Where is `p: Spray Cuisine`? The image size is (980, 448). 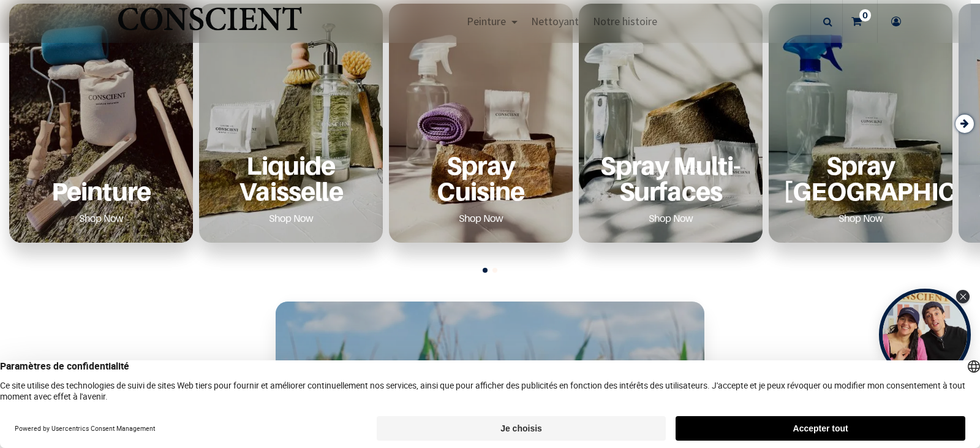 p: Spray Cuisine is located at coordinates (481, 177).